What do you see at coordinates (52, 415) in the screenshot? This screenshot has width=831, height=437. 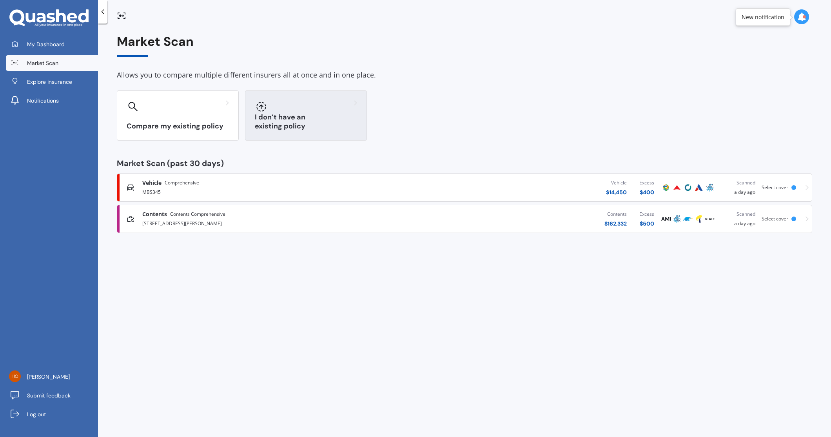 I see `a: Log out` at bounding box center [52, 415].